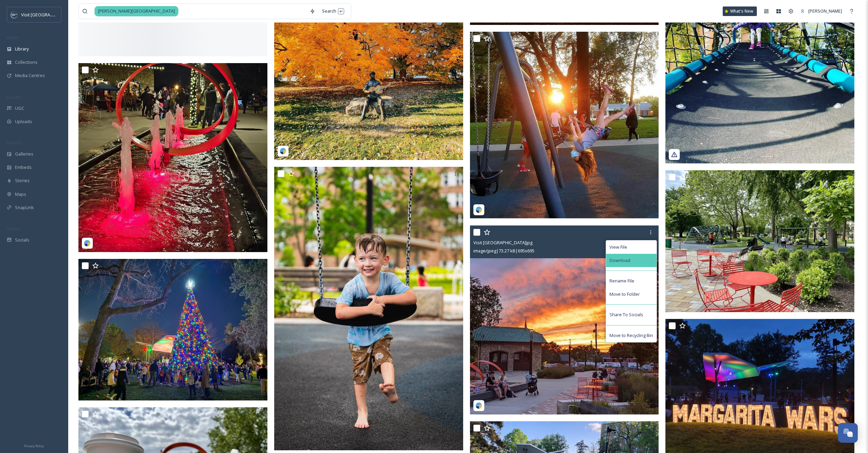  Describe the element at coordinates (848, 433) in the screenshot. I see `button: Open Chat` at that location.